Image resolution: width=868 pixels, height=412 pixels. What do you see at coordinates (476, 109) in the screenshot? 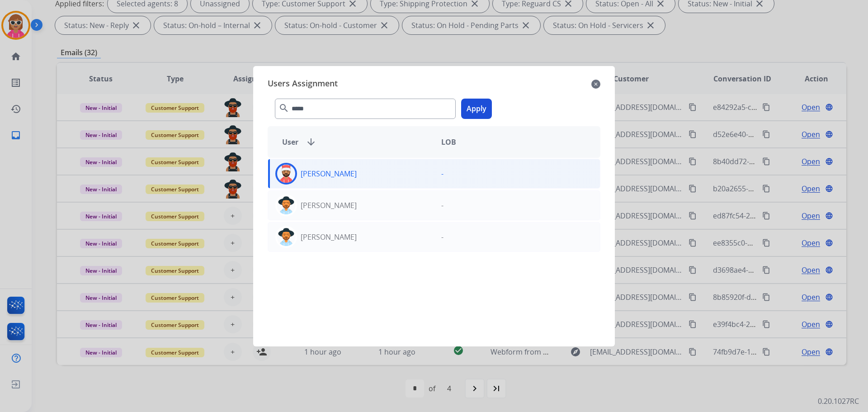
I see `button: Apply` at bounding box center [476, 109].